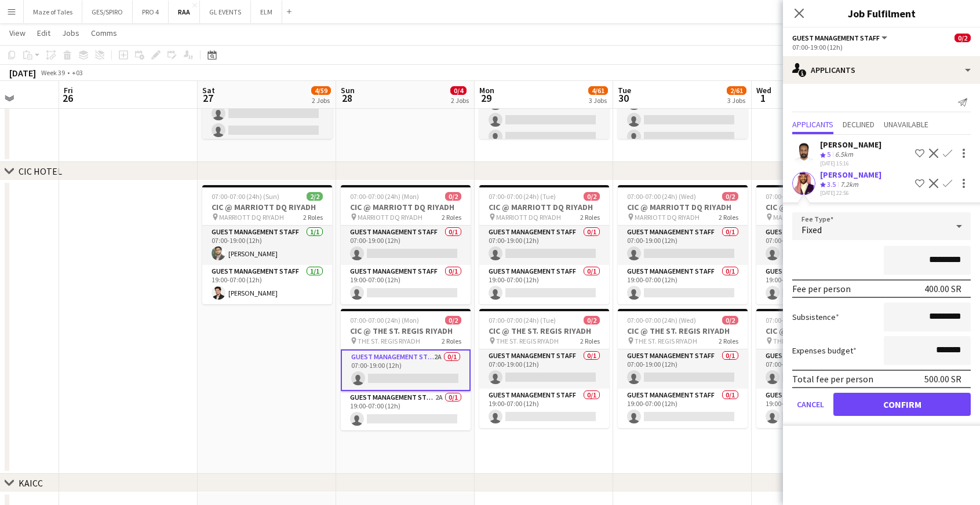  Describe the element at coordinates (906, 124) in the screenshot. I see `span: Unavailable` at that location.